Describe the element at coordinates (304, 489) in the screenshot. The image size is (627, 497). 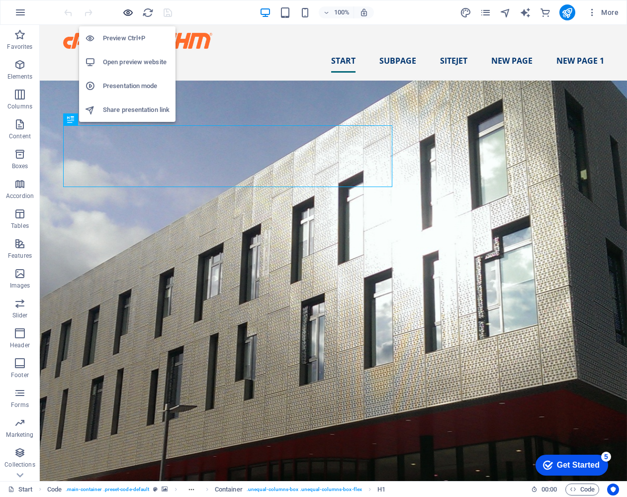
I see `span: . unequal-columns-box .unequal-columns-box-flex` at that location.